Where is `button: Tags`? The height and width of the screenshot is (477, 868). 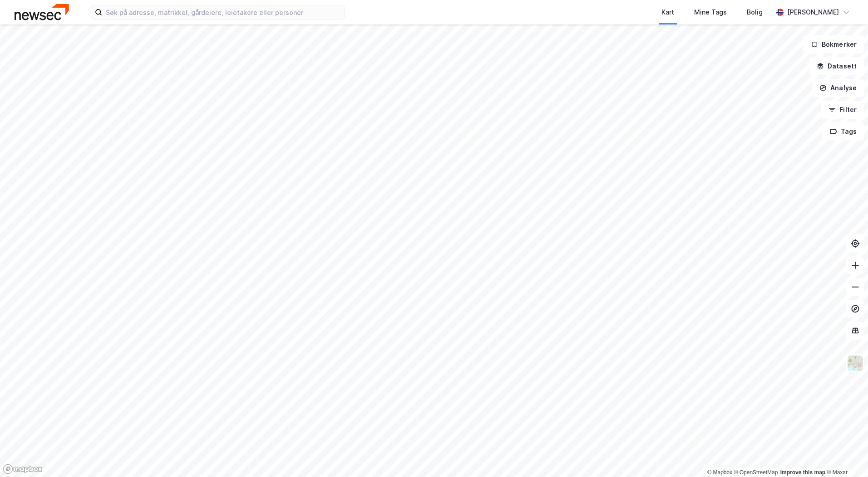
button: Tags is located at coordinates (843, 131).